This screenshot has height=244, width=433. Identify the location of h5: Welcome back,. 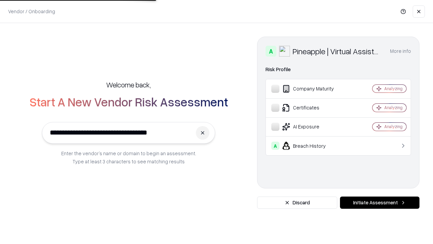
(129, 85).